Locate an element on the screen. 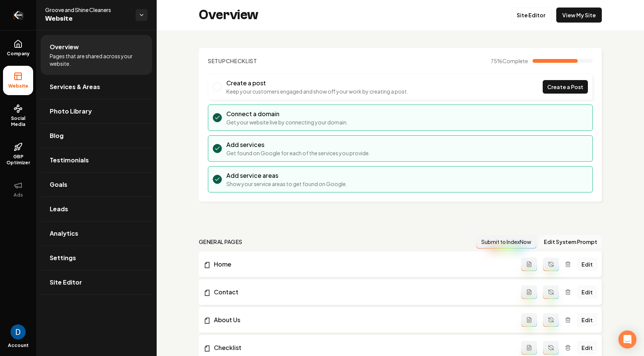 This screenshot has height=356, width=644. span: Goals is located at coordinates (59, 185).